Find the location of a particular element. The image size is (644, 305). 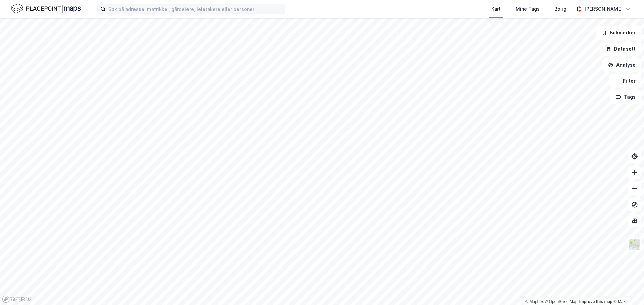

img: logo.f888ab2527a4732fd821a326f86c7f29.svg is located at coordinates (46, 9).